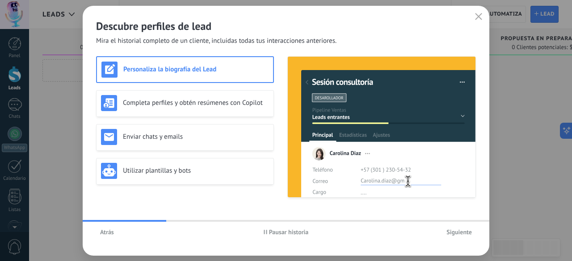 The image size is (572, 261). What do you see at coordinates (107, 232) in the screenshot?
I see `span: Atrás` at bounding box center [107, 232].